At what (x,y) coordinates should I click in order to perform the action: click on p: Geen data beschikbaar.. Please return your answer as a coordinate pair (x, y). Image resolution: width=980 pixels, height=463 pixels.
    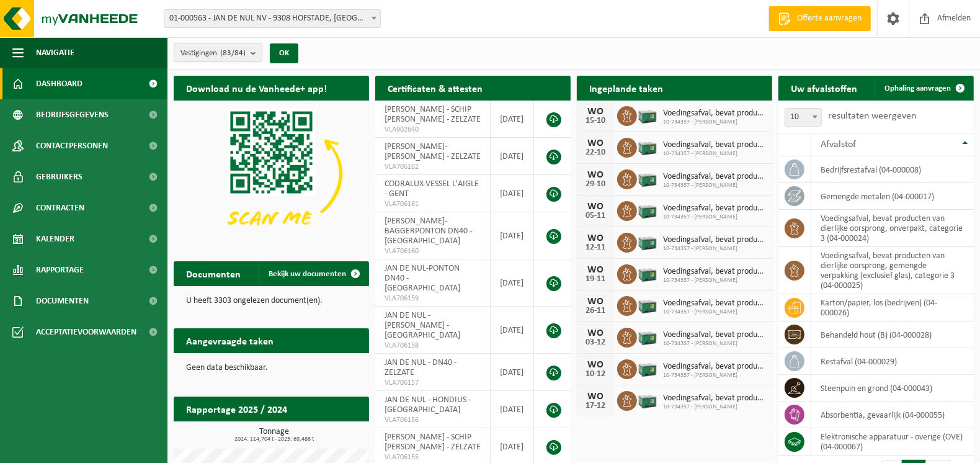
    Looking at the image, I should click on (271, 368).